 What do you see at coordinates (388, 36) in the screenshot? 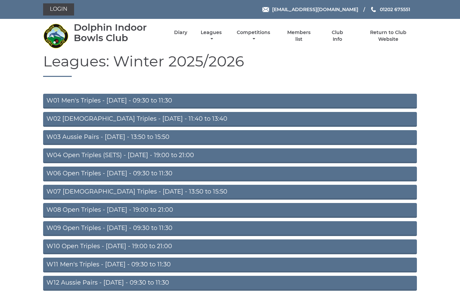
I see `a: Return to Club Website` at bounding box center [388, 36].